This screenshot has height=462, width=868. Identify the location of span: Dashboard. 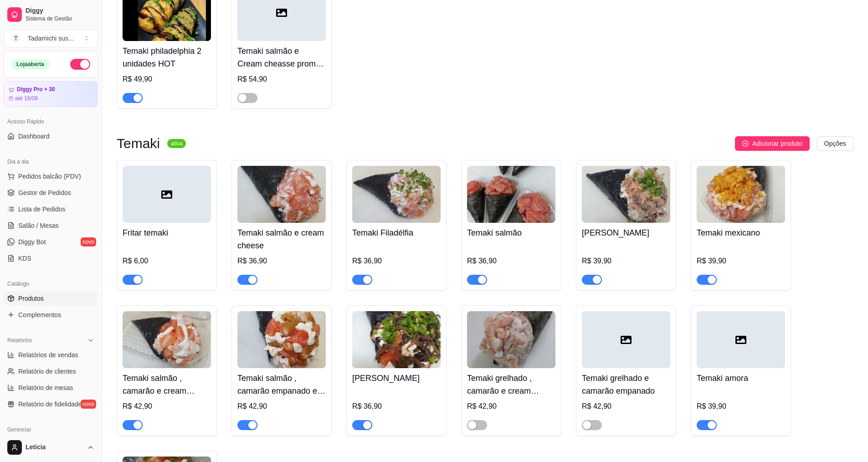
(34, 136).